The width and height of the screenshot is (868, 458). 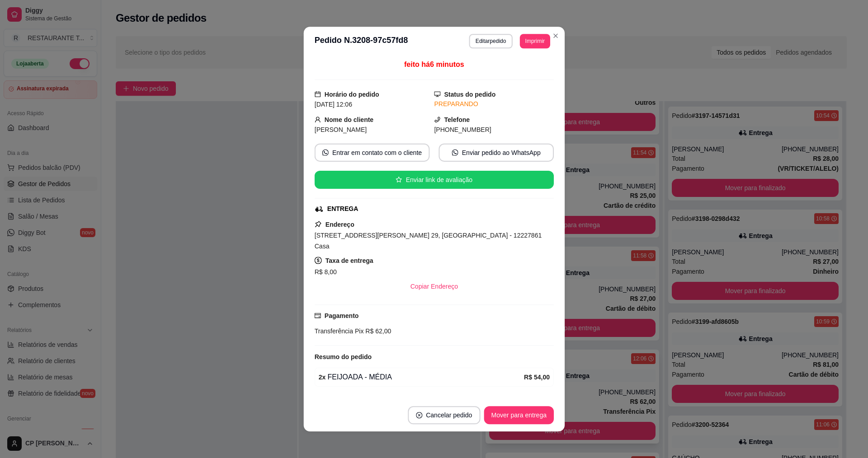 What do you see at coordinates (433, 180) in the screenshot?
I see `button: starEnviar link de avaliação` at bounding box center [433, 180].